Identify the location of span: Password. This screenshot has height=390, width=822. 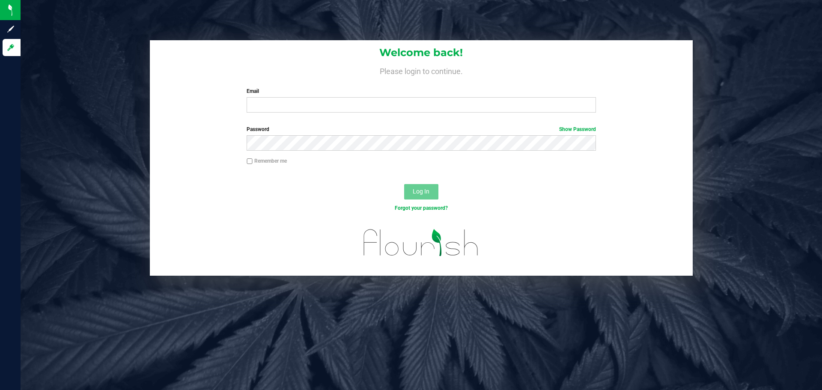
(258, 129).